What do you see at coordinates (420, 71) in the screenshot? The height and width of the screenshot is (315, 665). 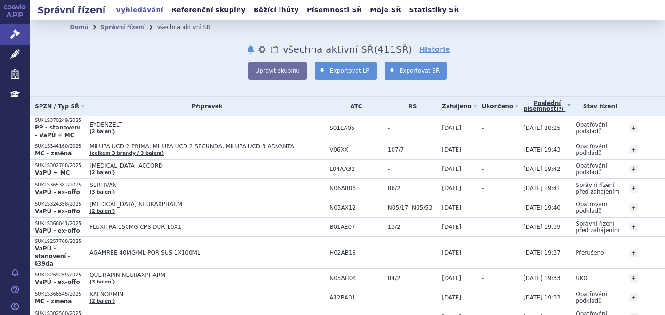 I see `span: Exportovat SŘ` at bounding box center [420, 71].